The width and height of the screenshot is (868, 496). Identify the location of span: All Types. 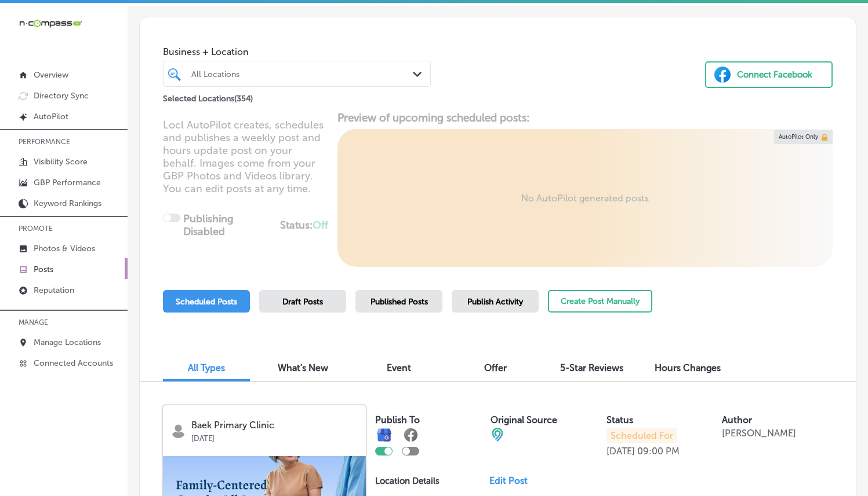
(207, 368).